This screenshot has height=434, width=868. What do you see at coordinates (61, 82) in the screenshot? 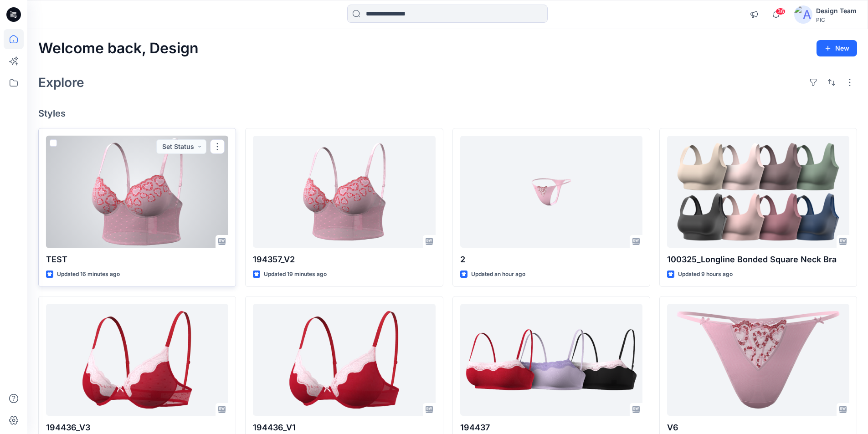
I see `h2: Explore` at bounding box center [61, 82].